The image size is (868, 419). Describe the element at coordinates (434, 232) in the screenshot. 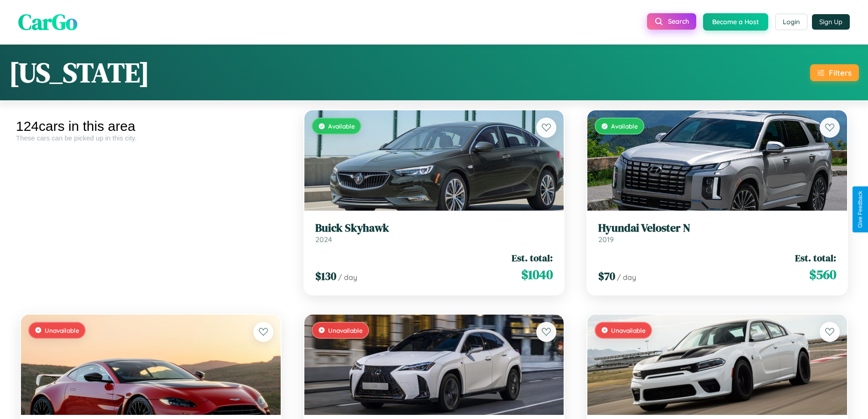

I see `a: Buick Skyhawk2024` at that location.